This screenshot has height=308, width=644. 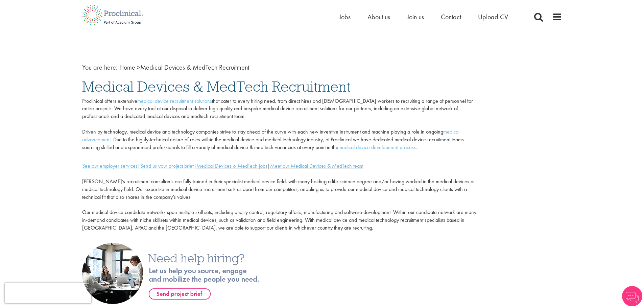 What do you see at coordinates (493, 17) in the screenshot?
I see `span: Upload CV` at bounding box center [493, 17].